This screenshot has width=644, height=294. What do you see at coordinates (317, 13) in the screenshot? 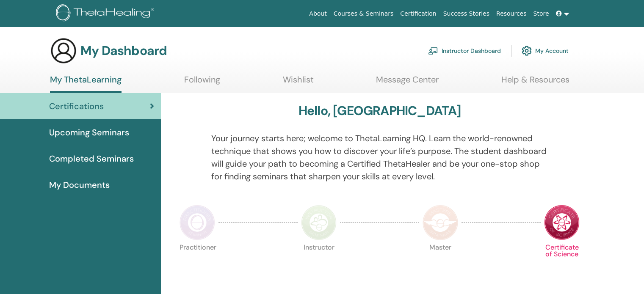
I see `a: About` at bounding box center [317, 13].